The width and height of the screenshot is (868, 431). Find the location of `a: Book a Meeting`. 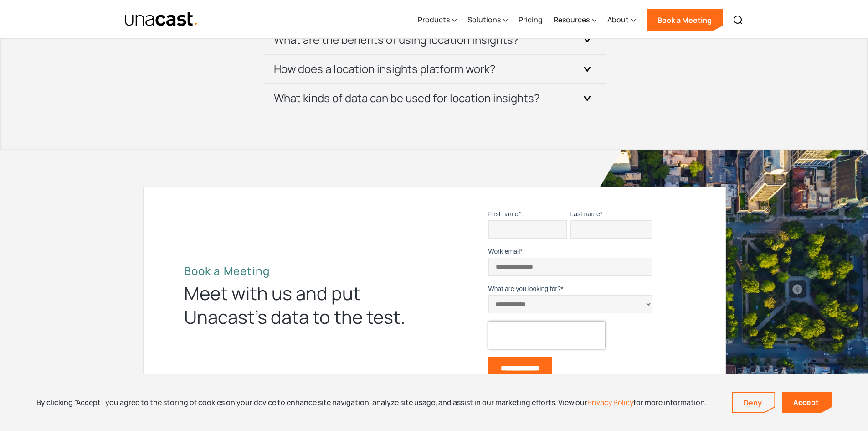

a: Book a Meeting is located at coordinates (685, 20).